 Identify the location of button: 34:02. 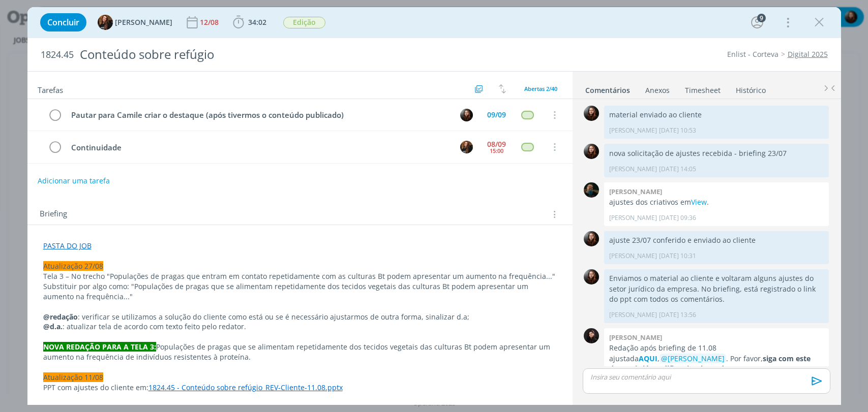
(250, 22).